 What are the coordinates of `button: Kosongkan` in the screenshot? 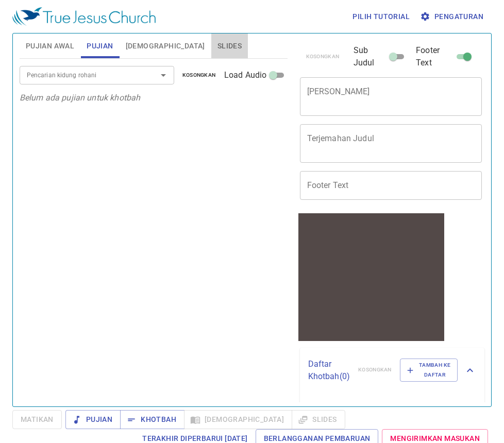 It's located at (199, 75).